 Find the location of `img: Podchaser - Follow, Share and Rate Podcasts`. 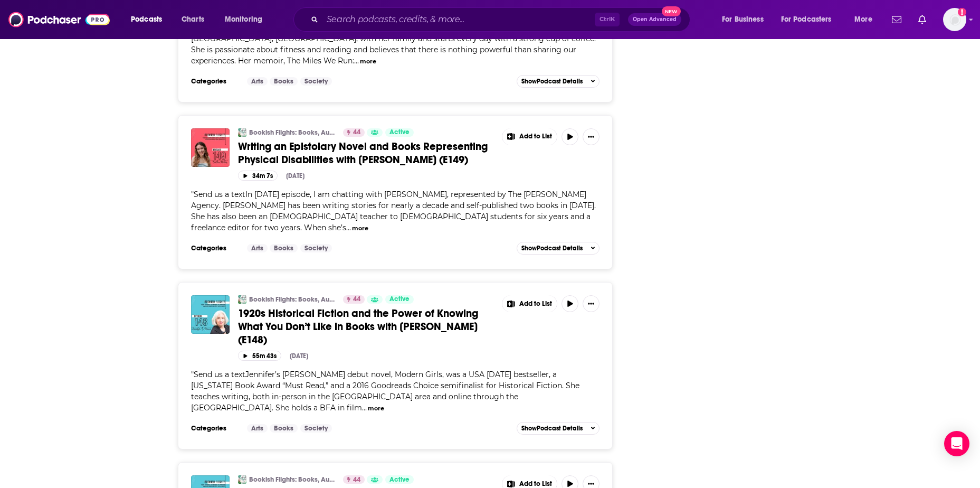

img: Podchaser - Follow, Share and Rate Podcasts is located at coordinates (59, 20).